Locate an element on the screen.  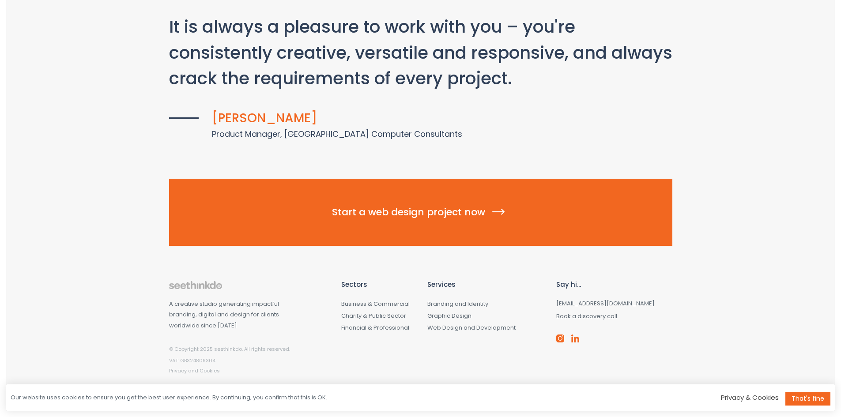
a: Branding and Identity is located at coordinates (458, 304).